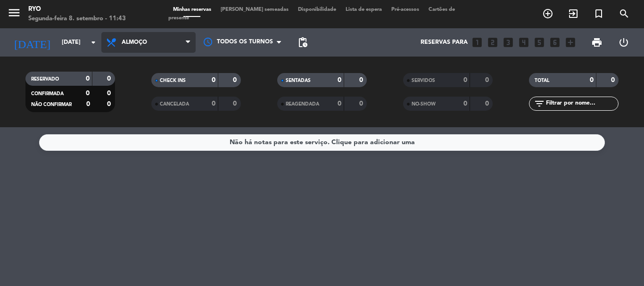 The height and width of the screenshot is (286, 644). Describe the element at coordinates (624, 42) in the screenshot. I see `i: power_settings_new` at that location.